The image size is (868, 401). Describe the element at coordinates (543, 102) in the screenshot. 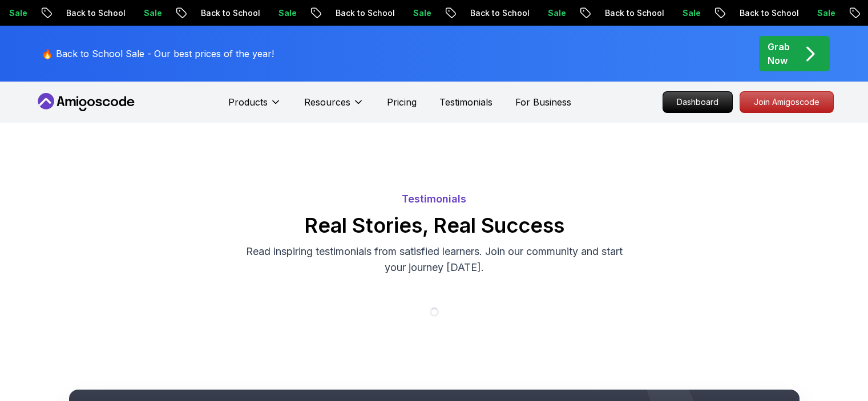

I see `a: For Business` at that location.